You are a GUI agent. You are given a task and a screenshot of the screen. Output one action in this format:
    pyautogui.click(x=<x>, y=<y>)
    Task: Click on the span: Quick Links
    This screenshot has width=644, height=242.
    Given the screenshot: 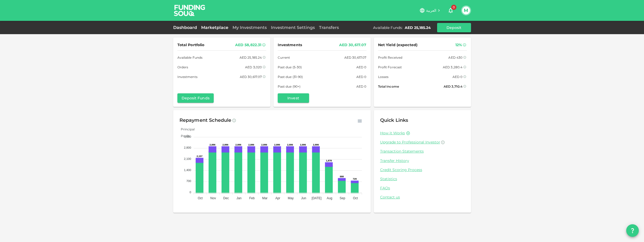 What is the action you would take?
    pyautogui.click(x=394, y=120)
    